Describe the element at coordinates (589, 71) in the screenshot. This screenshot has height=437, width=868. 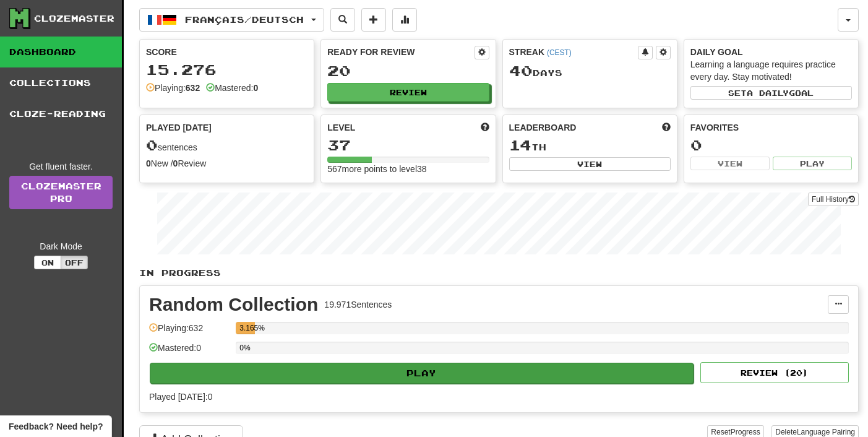
I see `div: Day s` at that location.